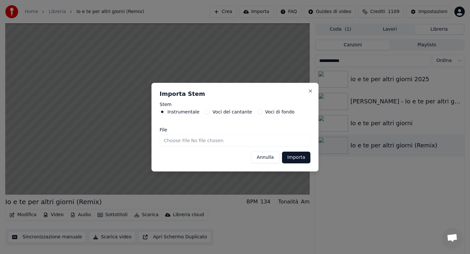 The height and width of the screenshot is (254, 470). I want to click on button: Annulla, so click(265, 158).